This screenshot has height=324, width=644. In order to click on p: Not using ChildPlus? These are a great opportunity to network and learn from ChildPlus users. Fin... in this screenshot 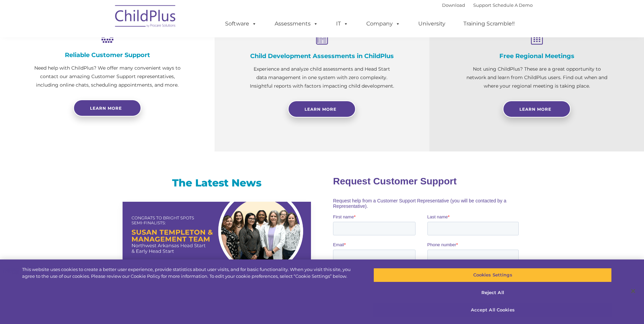, I will do `click(537, 77)`.